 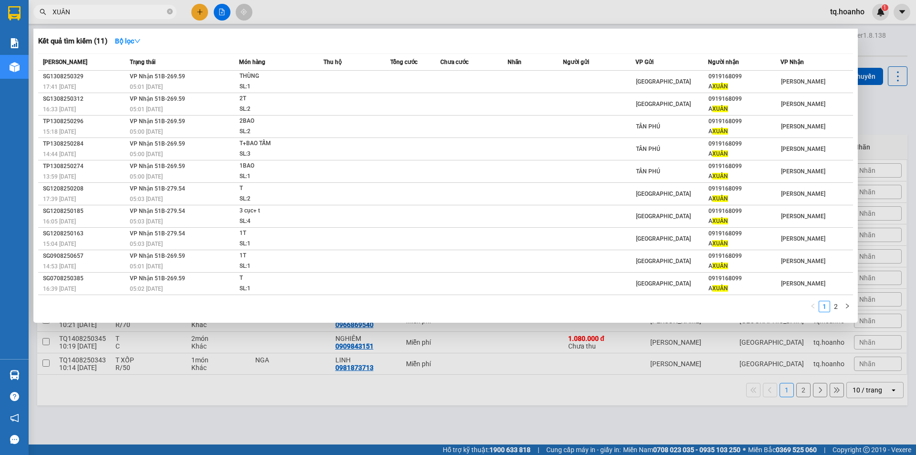 What do you see at coordinates (275, 154) in the screenshot?
I see `div: SL: 3` at bounding box center [275, 154].